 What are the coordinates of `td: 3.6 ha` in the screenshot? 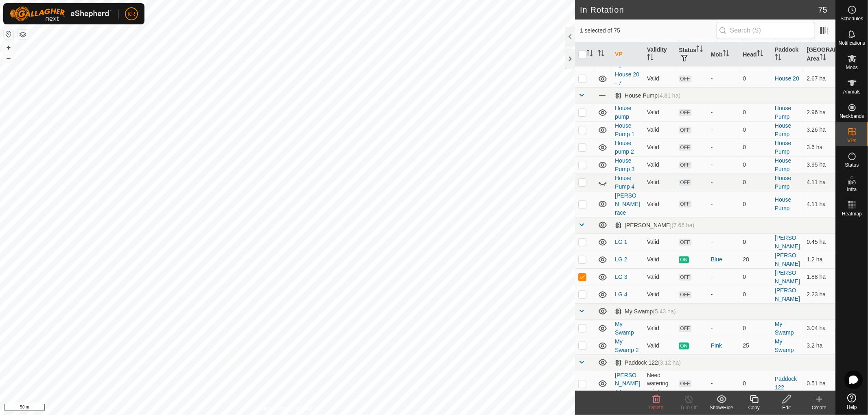 It's located at (819, 147).